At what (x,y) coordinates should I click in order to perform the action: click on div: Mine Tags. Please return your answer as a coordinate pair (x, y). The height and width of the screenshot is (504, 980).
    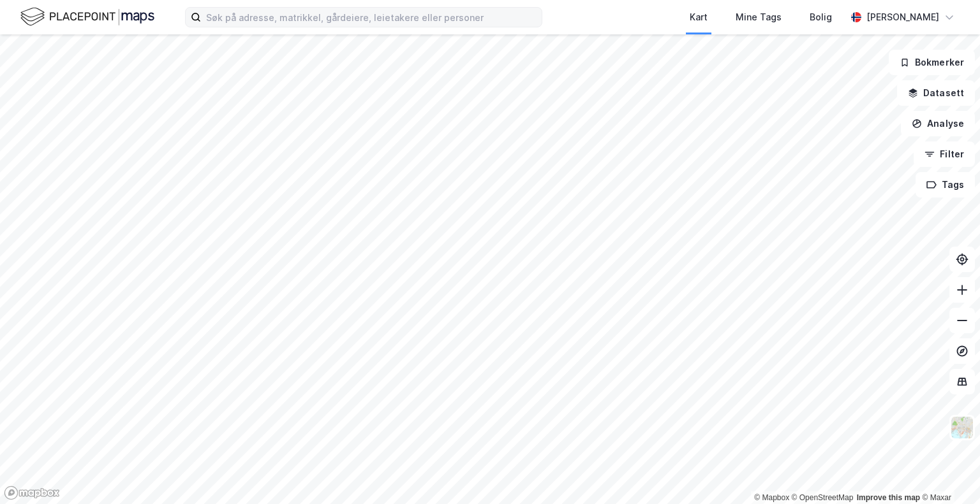
    Looking at the image, I should click on (759, 17).